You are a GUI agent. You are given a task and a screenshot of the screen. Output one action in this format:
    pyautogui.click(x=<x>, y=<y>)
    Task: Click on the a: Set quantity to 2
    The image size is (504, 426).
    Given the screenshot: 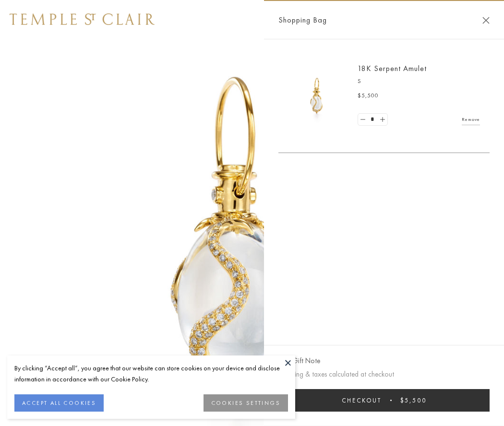 What is the action you would take?
    pyautogui.click(x=382, y=119)
    